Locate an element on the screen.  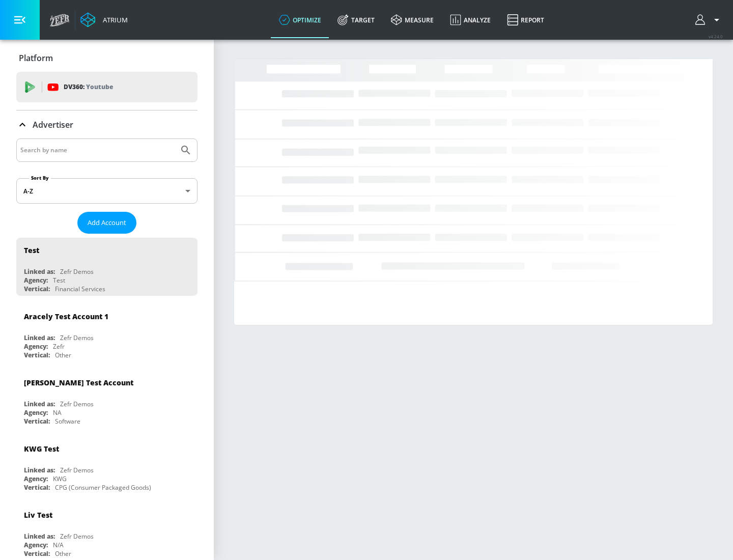
div: A-Z is located at coordinates (107, 191).